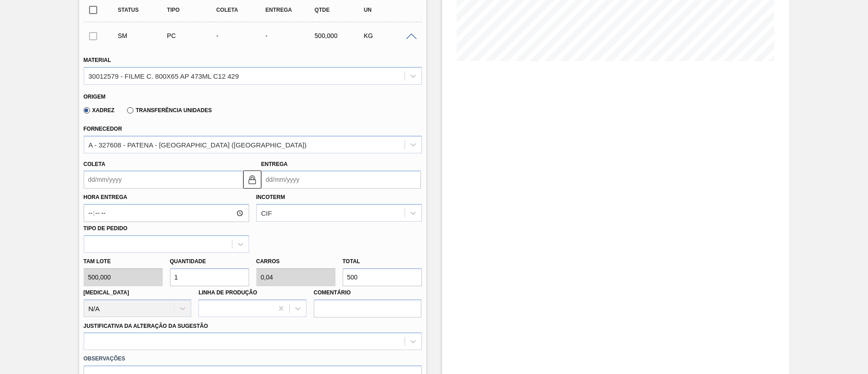 The image size is (868, 374). I want to click on label: Comentário, so click(367, 293).